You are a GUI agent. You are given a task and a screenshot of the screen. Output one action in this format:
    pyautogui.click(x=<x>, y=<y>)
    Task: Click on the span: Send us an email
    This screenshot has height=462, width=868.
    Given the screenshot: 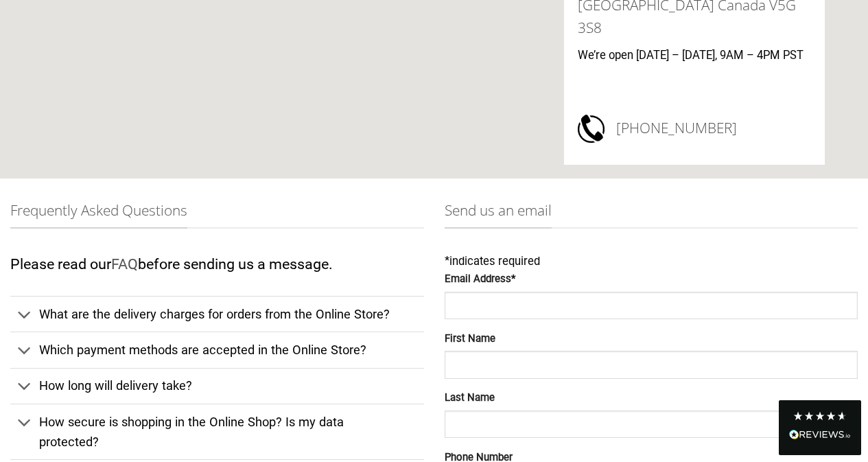 What is the action you would take?
    pyautogui.click(x=498, y=213)
    